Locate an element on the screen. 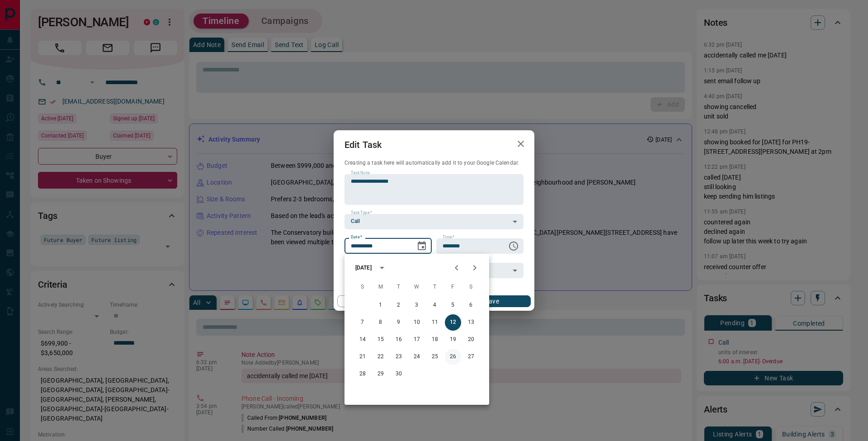 This screenshot has width=868, height=441. button: 15 is located at coordinates (380, 340).